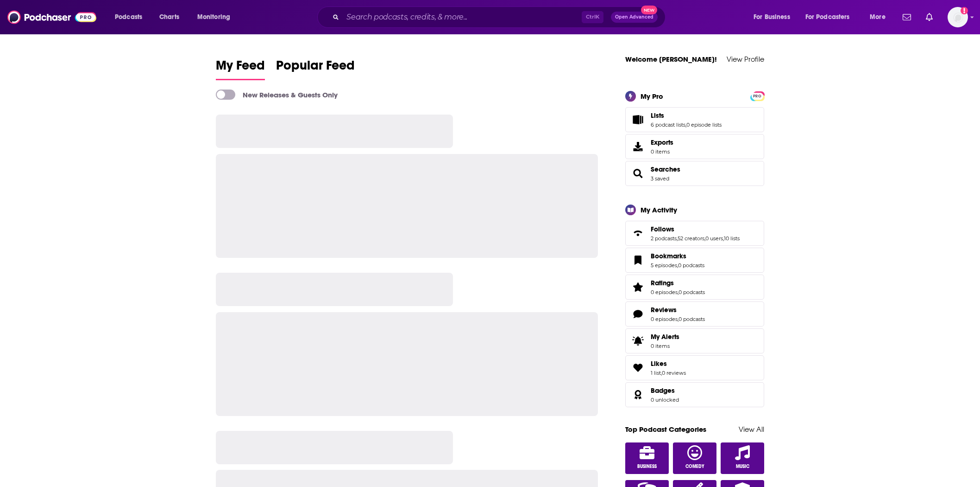 This screenshot has height=487, width=980. Describe the element at coordinates (664, 319) in the screenshot. I see `a: 0 episodes` at that location.